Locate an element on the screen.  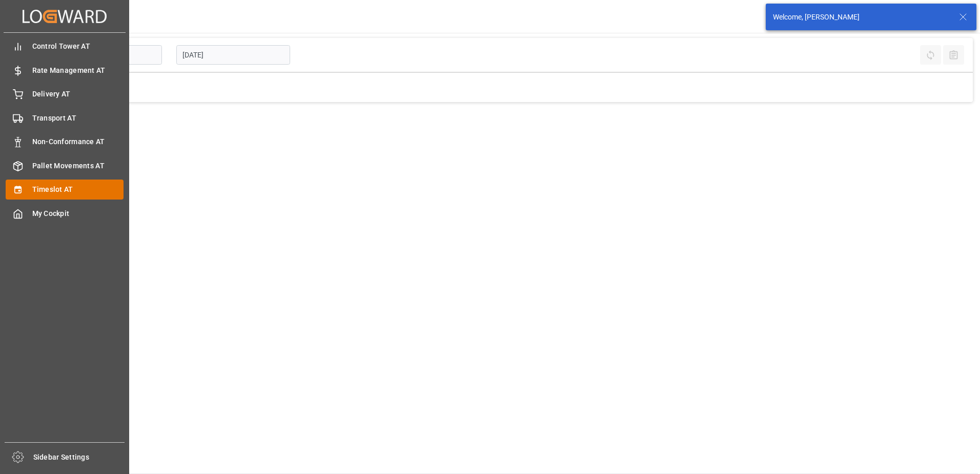
a: Control Tower AT is located at coordinates (65, 46).